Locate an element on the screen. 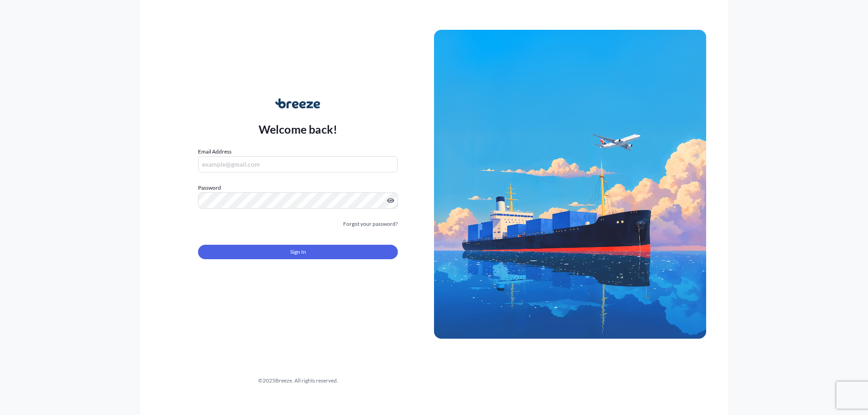  button: Sign In is located at coordinates (298, 252).